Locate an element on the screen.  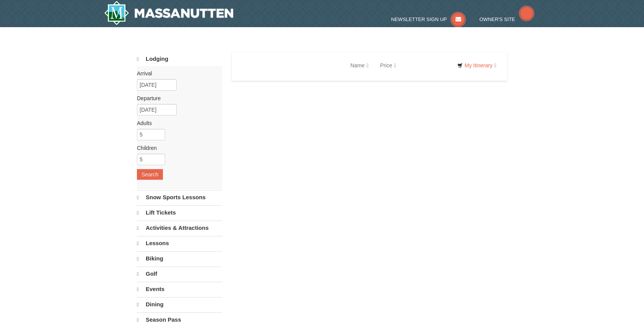
a: Activities & Attractions is located at coordinates (179, 228).